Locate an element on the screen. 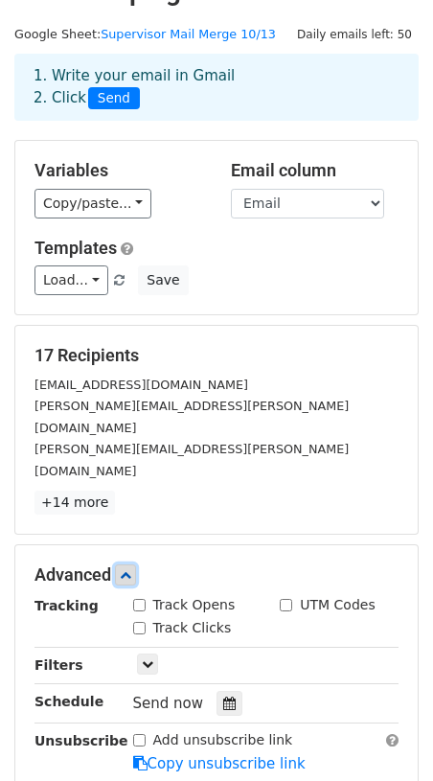 This screenshot has width=433, height=781. label: UTM Codes is located at coordinates (337, 604).